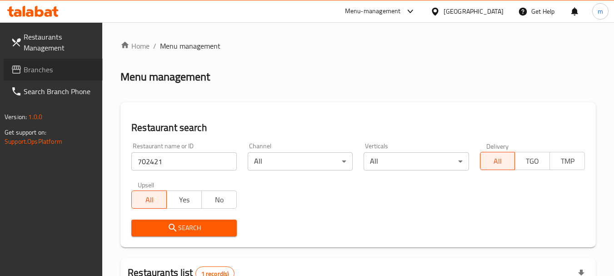  Describe the element at coordinates (219, 200) in the screenshot. I see `button: No` at that location.